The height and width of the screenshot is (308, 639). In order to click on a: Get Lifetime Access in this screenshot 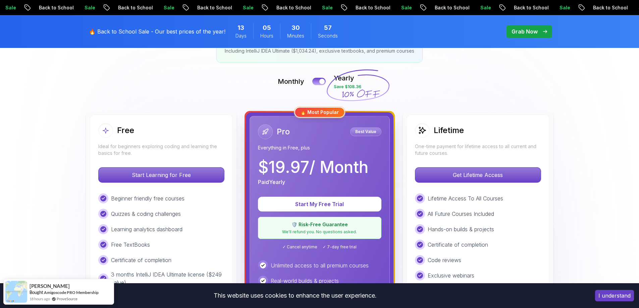, I will do `click(478, 175)`.